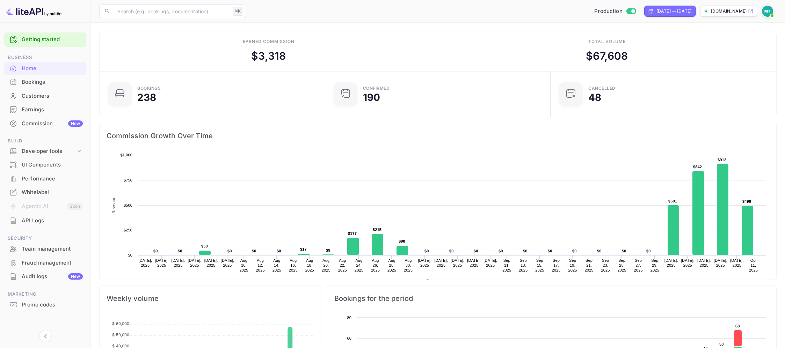 The width and height of the screenshot is (785, 348). Describe the element at coordinates (126, 155) in the screenshot. I see `text: $1,000` at that location.